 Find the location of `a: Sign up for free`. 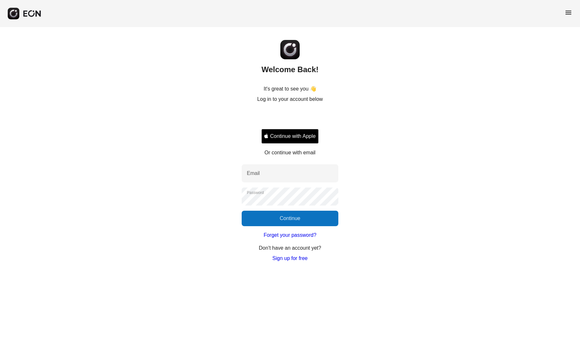

a: Sign up for free is located at coordinates (290, 259).